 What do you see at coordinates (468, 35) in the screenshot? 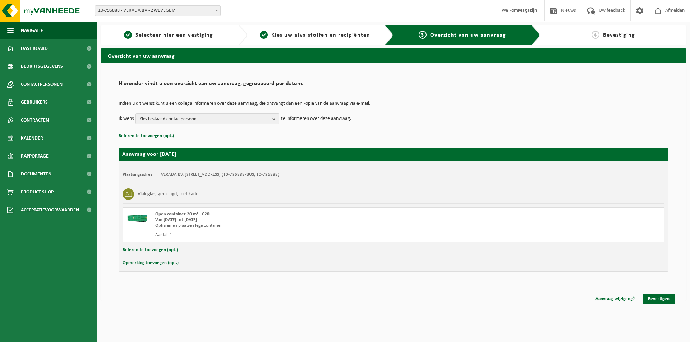
I see `span: Overzicht van uw aanvraag` at bounding box center [468, 35].